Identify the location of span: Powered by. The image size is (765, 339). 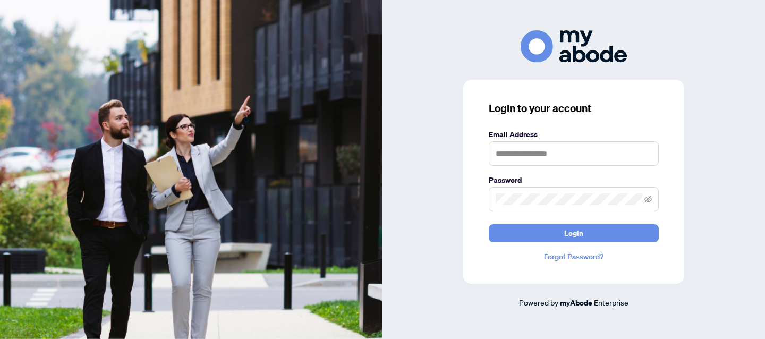
(538, 302).